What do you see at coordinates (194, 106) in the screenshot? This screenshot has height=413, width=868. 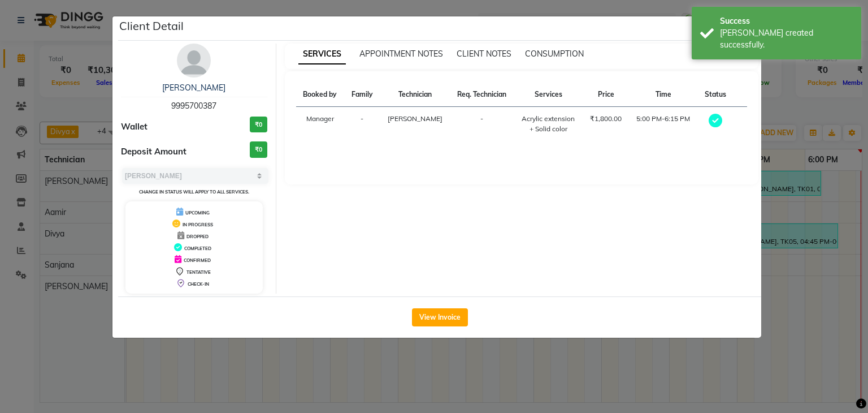 I see `span: 9995700387` at bounding box center [194, 106].